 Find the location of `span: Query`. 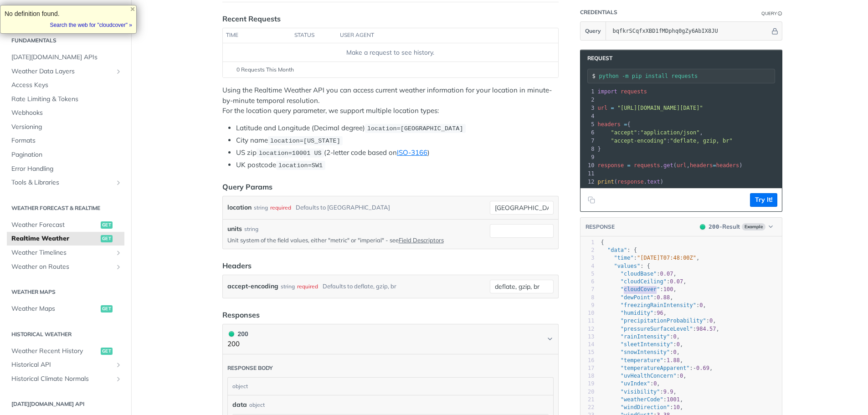

span: Query is located at coordinates (593, 31).